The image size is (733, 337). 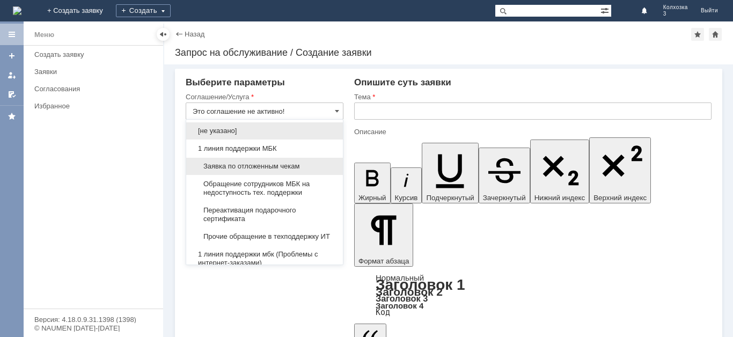 What do you see at coordinates (263, 97) in the screenshot?
I see `div: Соглашение/Услуга` at bounding box center [263, 97].